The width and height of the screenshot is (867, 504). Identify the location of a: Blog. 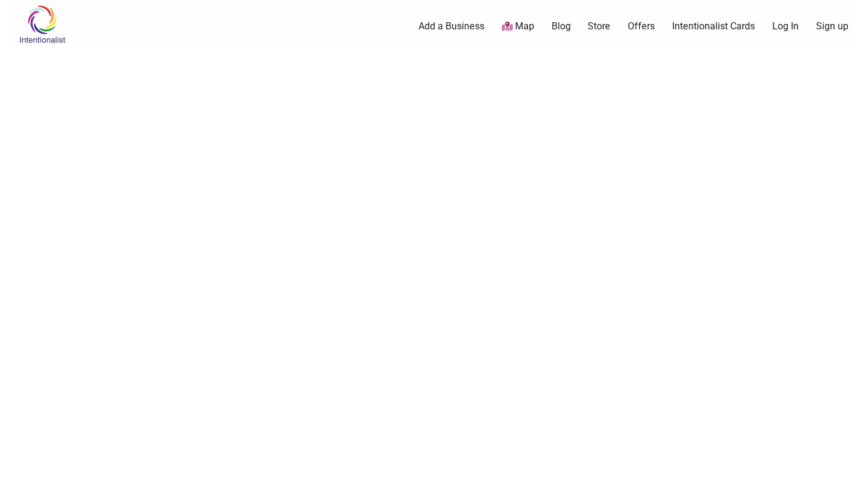
(561, 27).